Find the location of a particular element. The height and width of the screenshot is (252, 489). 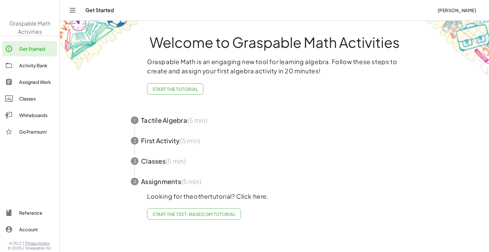

a: Privacy policy is located at coordinates (39, 243).